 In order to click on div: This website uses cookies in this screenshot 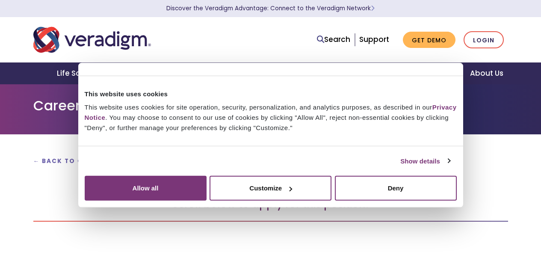, I will do `click(271, 94)`.